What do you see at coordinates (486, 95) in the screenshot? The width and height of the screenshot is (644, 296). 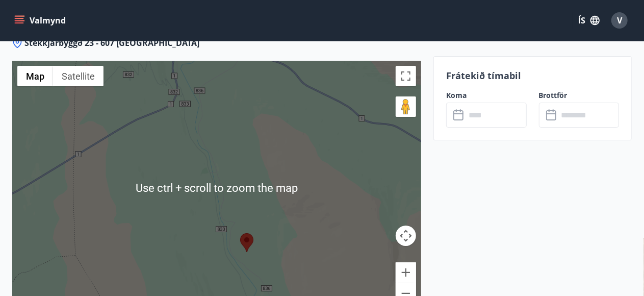 I see `label: Koma` at bounding box center [486, 95].